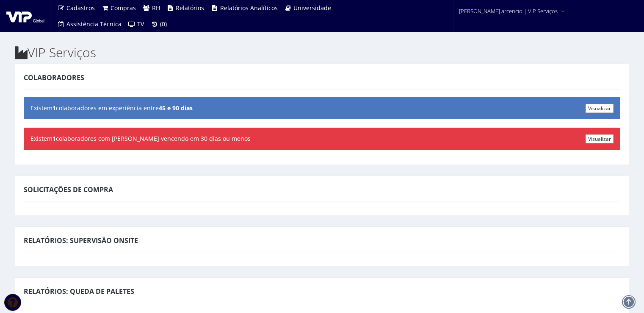 The height and width of the screenshot is (313, 644). I want to click on span: TV, so click(140, 24).